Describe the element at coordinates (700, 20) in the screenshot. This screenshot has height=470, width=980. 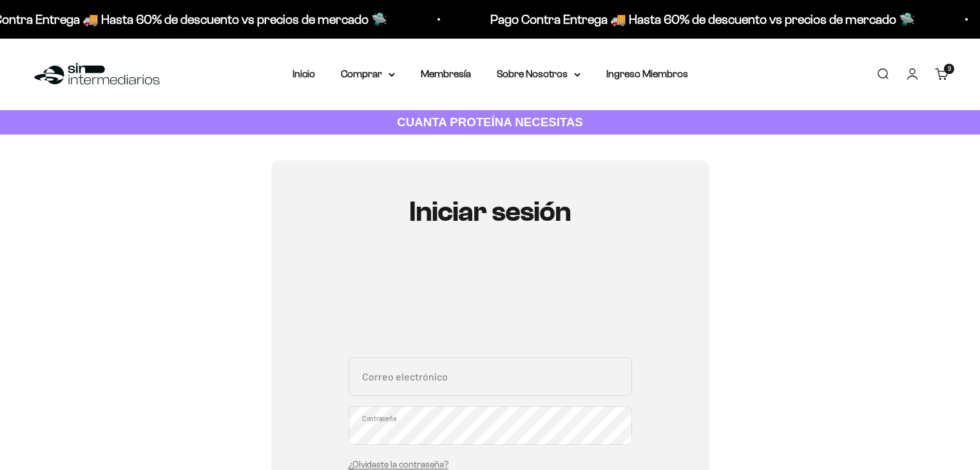
I see `p: Pago Contra Entrega 🚚 Hasta 60% de descuento vs precios de mercado 🛸` at that location.